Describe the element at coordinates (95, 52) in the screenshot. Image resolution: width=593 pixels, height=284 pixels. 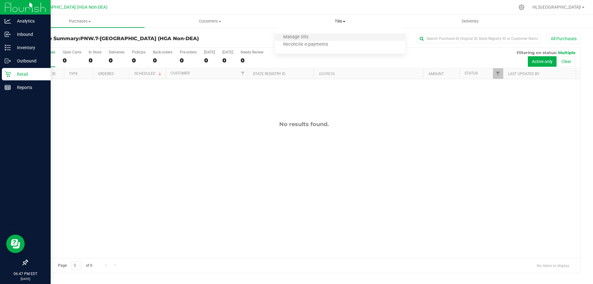
I see `div: In Store` at that location.